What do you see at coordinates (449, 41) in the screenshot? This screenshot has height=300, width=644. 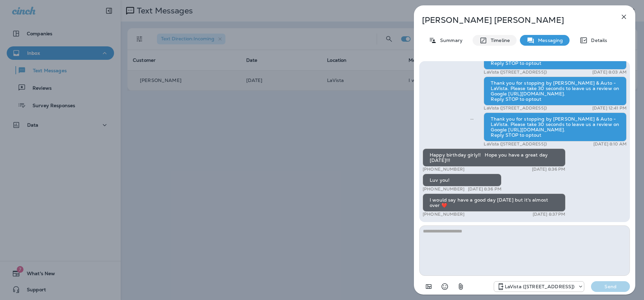 I see `p: Summary` at bounding box center [449, 41].